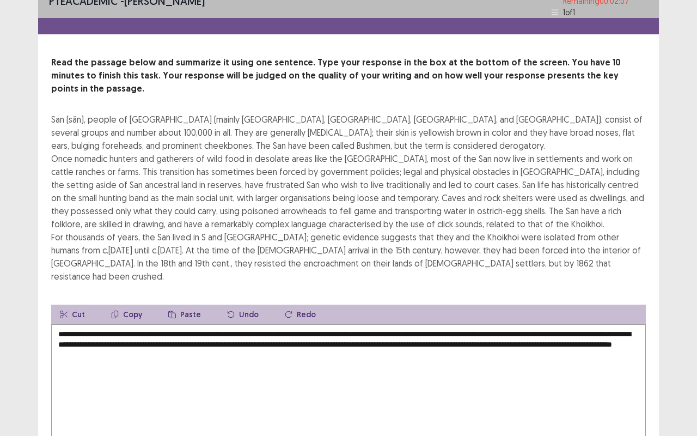 This screenshot has width=697, height=436. What do you see at coordinates (243, 314) in the screenshot?
I see `button: Undo` at bounding box center [243, 314].